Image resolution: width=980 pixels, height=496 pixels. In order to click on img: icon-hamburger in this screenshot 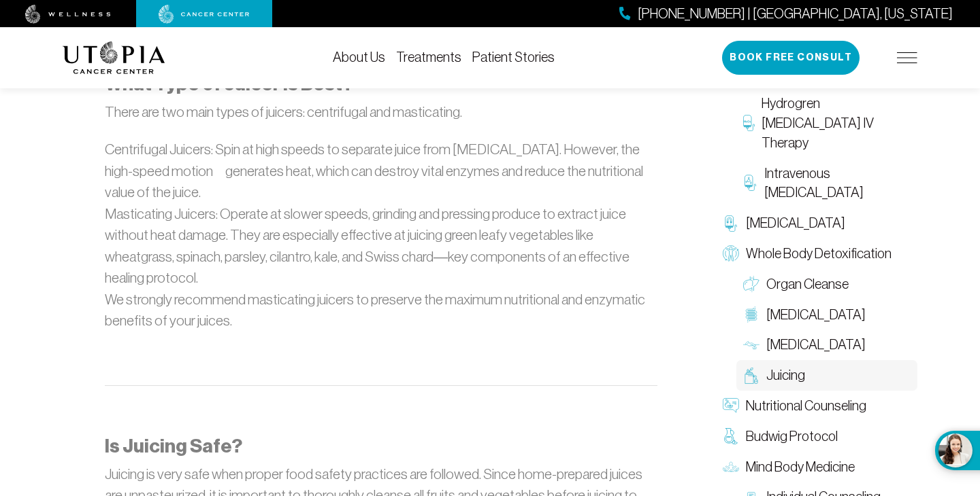, I will do `click(907, 58)`.